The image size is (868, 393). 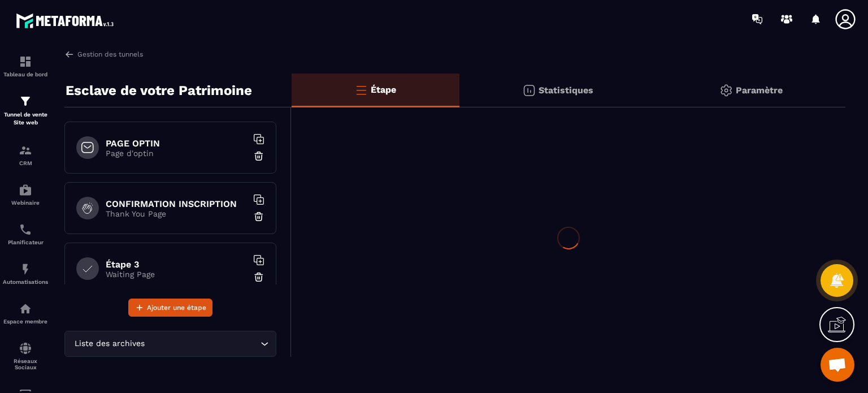 What do you see at coordinates (170, 307) in the screenshot?
I see `button: Ajouter une étape` at bounding box center [170, 307].